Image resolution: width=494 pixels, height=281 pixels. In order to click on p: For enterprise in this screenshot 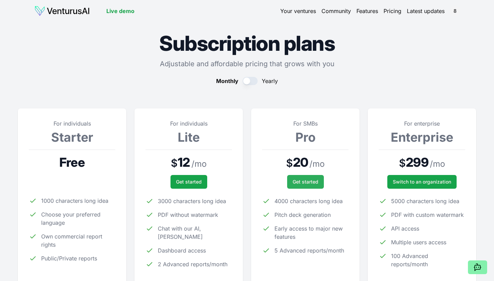, I will do `click(422, 123)`.